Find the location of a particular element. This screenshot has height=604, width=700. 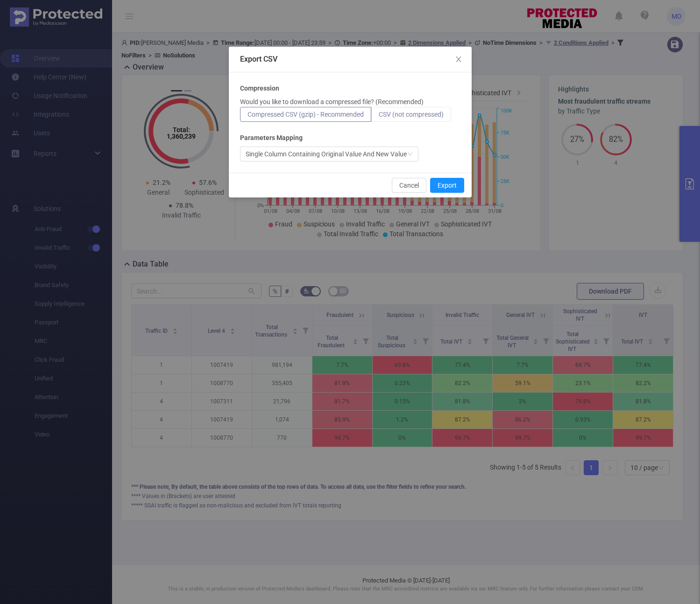

button: Cancel is located at coordinates (409, 185).